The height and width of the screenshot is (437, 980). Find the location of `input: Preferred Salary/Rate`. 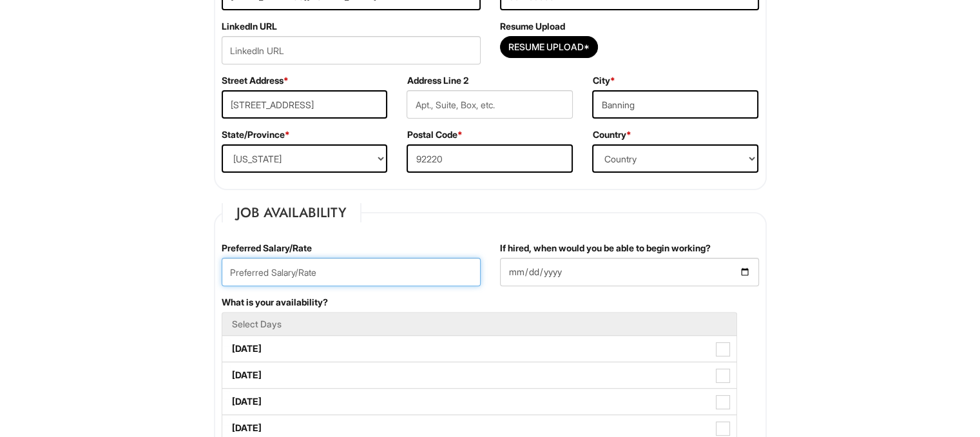

input: Preferred Salary/Rate is located at coordinates (351, 272).